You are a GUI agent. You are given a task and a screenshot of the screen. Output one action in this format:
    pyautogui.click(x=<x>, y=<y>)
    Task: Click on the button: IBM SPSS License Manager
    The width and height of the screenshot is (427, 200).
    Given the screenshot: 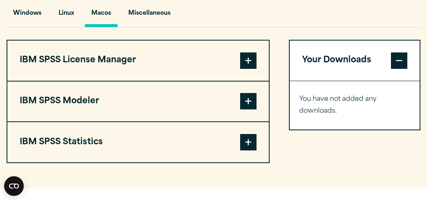 What is the action you would take?
    pyautogui.click(x=138, y=61)
    